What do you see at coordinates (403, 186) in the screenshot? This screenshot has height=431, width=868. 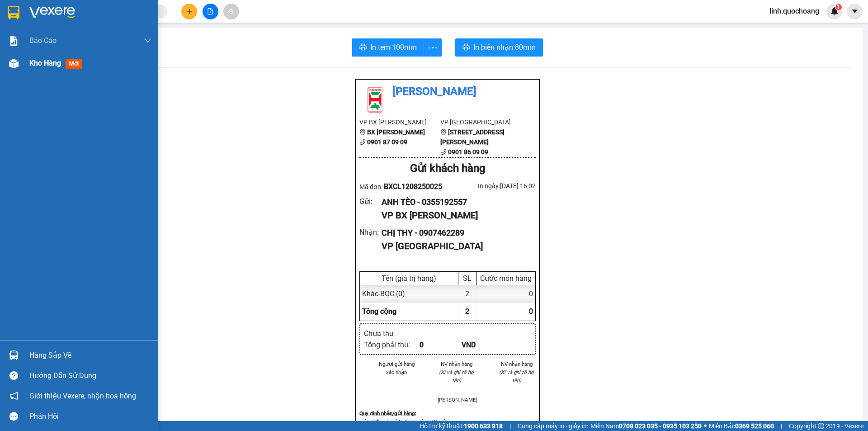 I see `div: Mã đơn:` at bounding box center [403, 186].